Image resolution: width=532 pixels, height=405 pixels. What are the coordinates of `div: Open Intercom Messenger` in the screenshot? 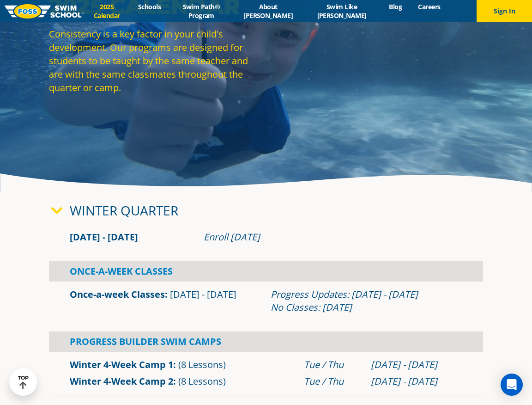 It's located at (512, 385).